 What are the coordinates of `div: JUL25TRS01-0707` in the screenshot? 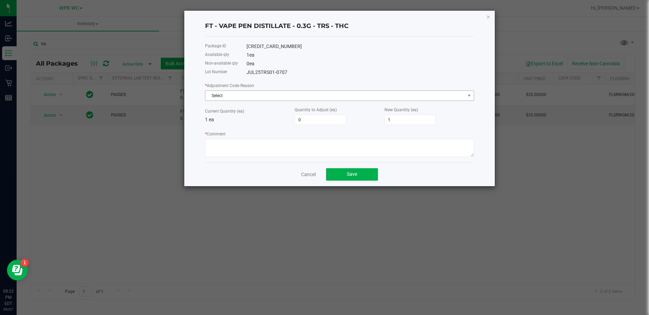 It's located at (360, 72).